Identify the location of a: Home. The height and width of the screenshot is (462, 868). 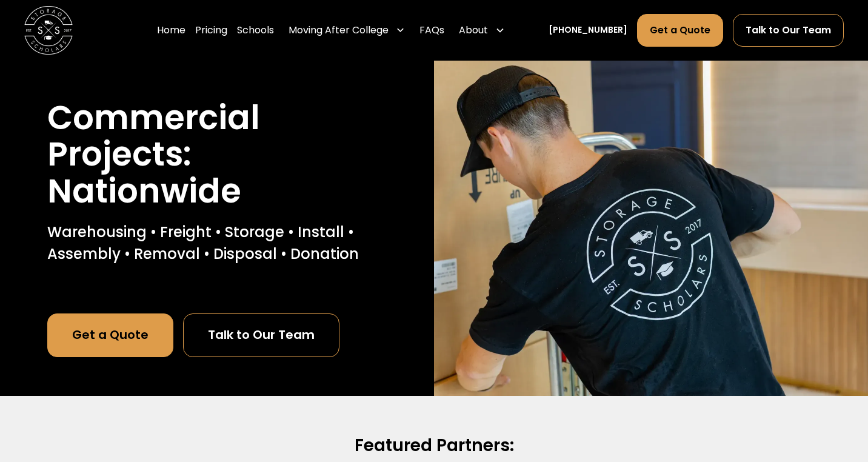
(171, 30).